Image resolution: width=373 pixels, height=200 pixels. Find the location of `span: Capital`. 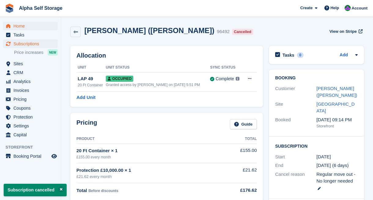

span: Capital is located at coordinates (32, 135).